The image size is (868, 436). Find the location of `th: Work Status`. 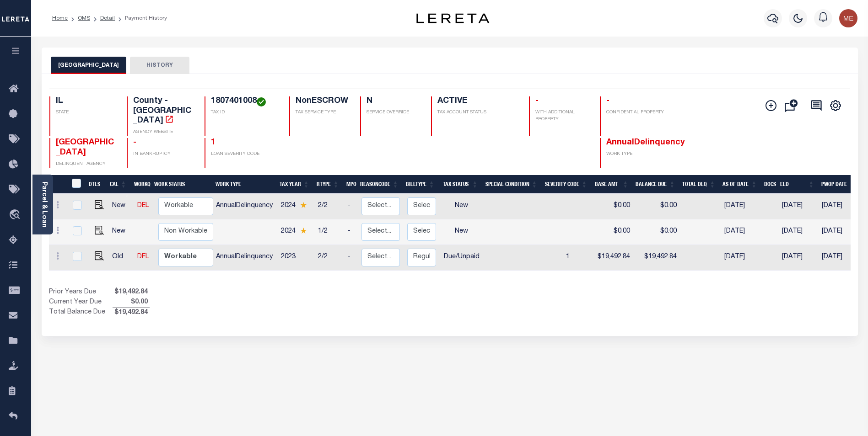

th: Work Status is located at coordinates (182, 184).